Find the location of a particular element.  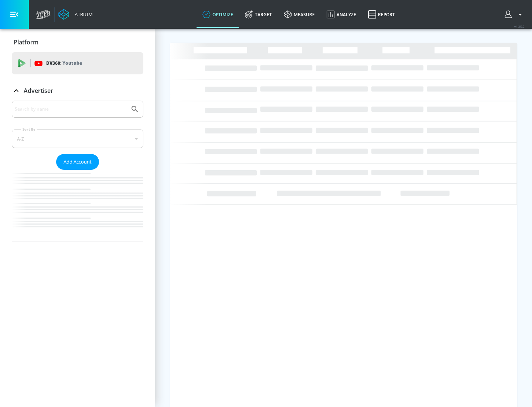

a: Target is located at coordinates (258, 14).